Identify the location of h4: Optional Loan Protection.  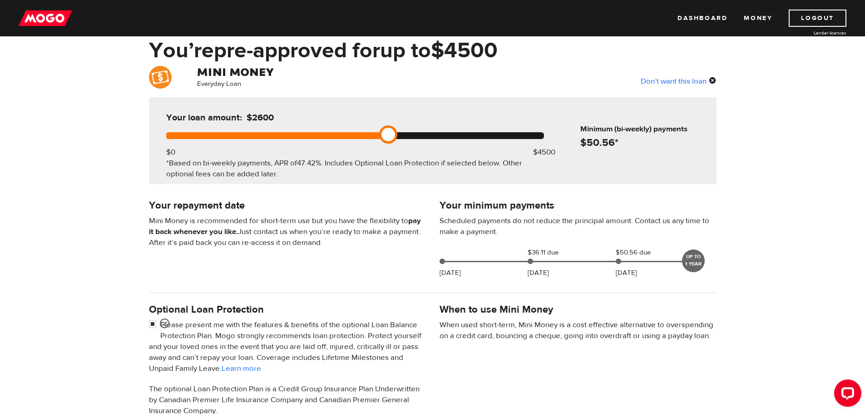
(287, 309).